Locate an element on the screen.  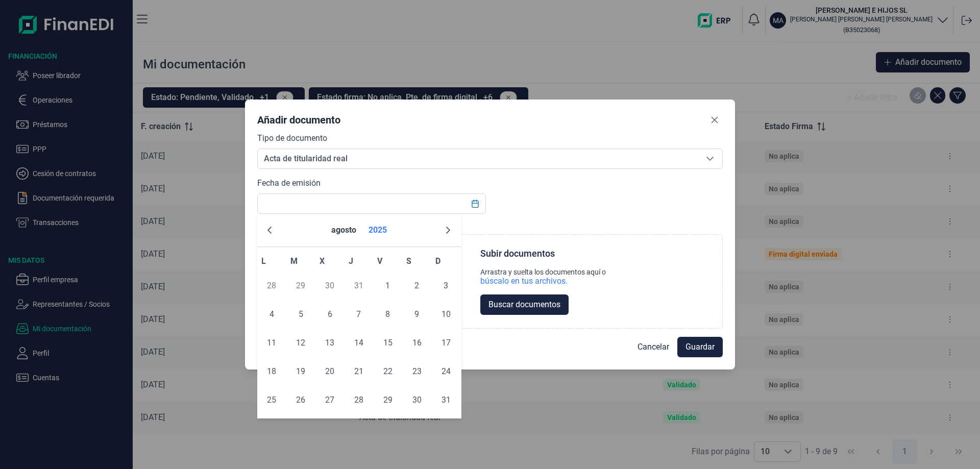
td: 18/08/2025 is located at coordinates (271, 371).